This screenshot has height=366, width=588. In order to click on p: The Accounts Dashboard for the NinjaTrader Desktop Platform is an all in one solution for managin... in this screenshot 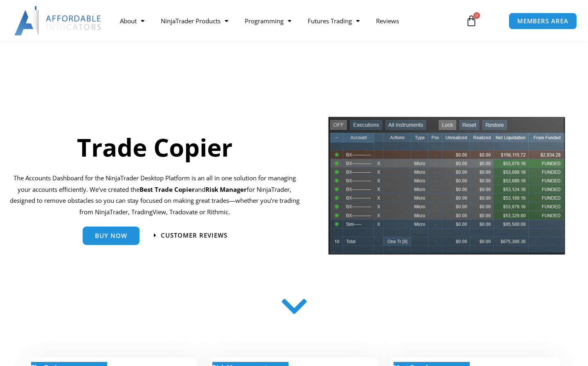, I will do `click(154, 195)`.